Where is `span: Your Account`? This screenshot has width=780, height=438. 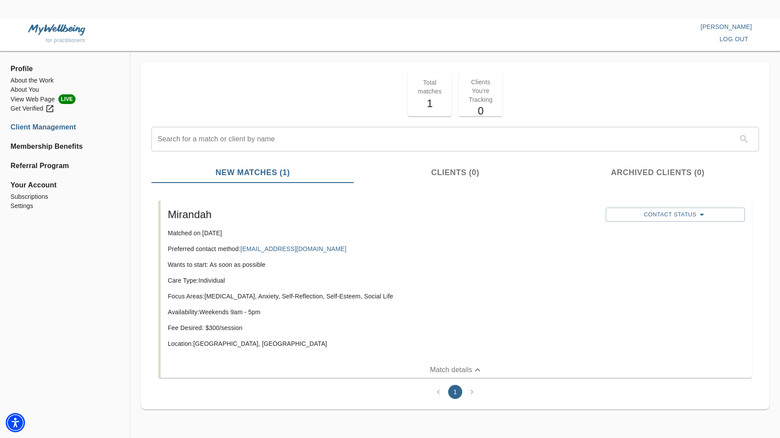 span: Your Account is located at coordinates (65, 185).